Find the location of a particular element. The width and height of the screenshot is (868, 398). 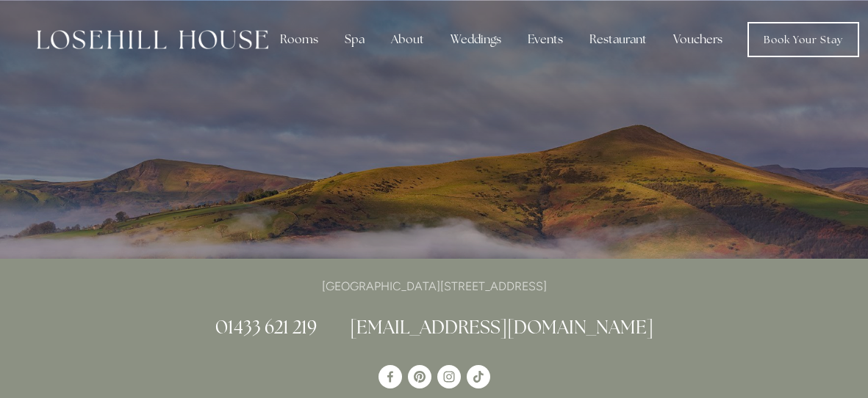

div: Rooms is located at coordinates (299, 40).